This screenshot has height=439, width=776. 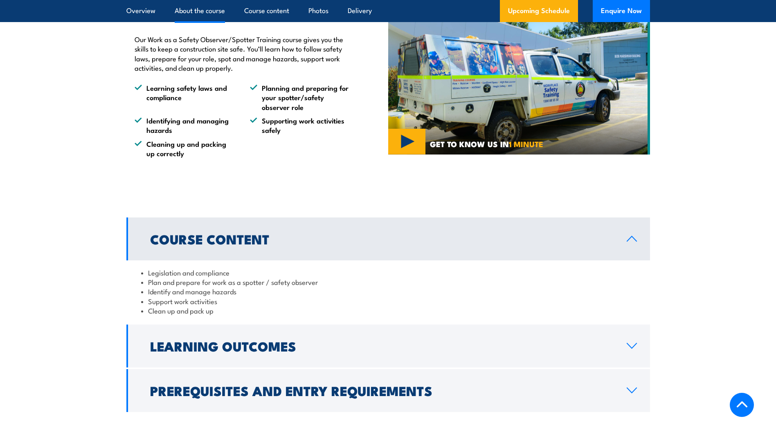 What do you see at coordinates (243, 54) in the screenshot?
I see `p: Our Work as a Safety Observer/Spotter Training course gives you the skills to keep a construction...` at bounding box center [243, 54].